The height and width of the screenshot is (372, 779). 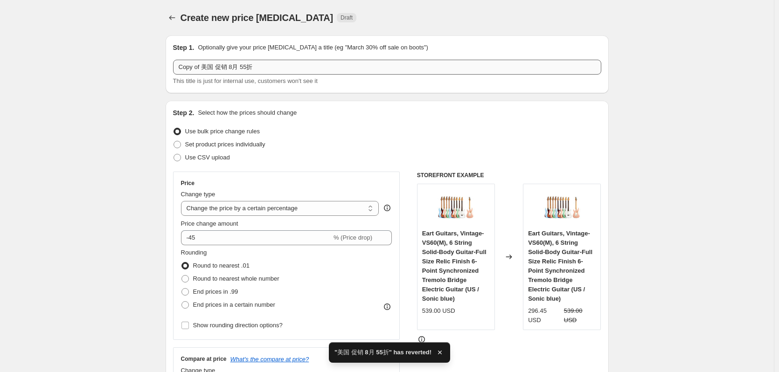 What do you see at coordinates (509, 175) in the screenshot?
I see `h6: STOREFRONT EXAMPLE` at bounding box center [509, 175].